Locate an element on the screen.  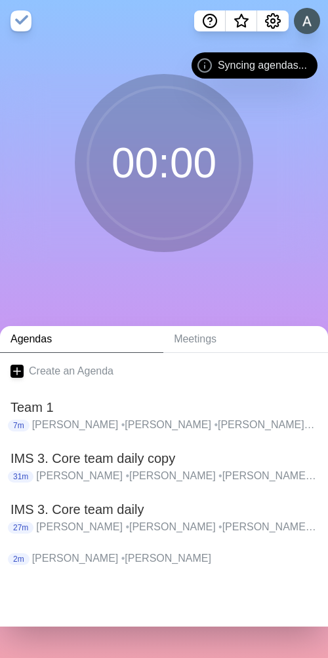
span: Syncing agendas... is located at coordinates (262, 66).